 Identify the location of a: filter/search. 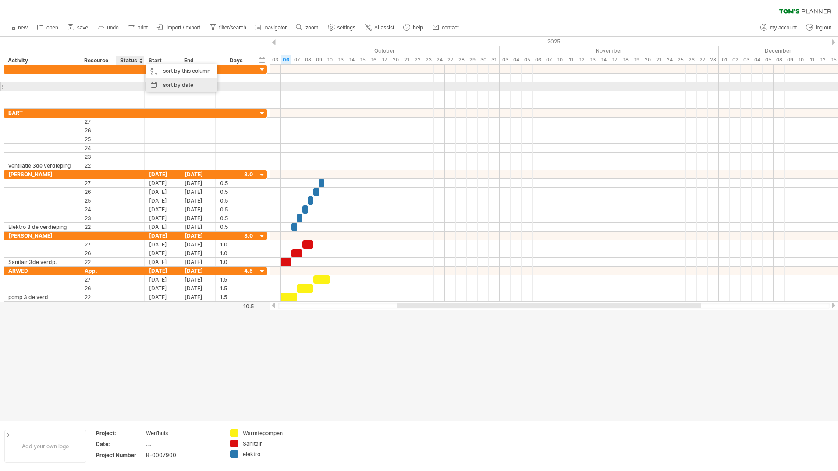
(228, 28).